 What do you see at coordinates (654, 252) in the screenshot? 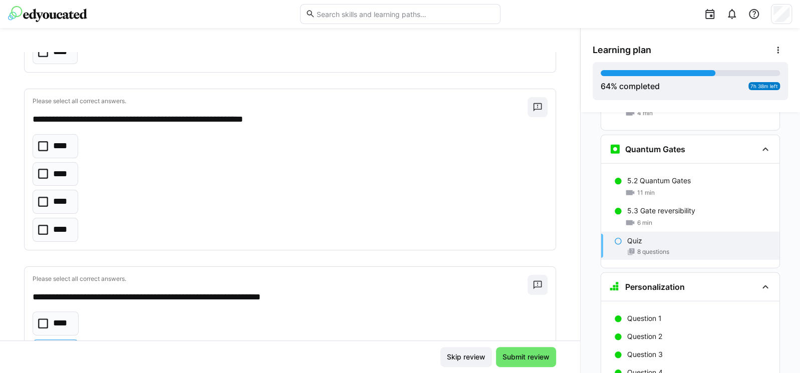
I see `span: 8 questions` at bounding box center [654, 252].